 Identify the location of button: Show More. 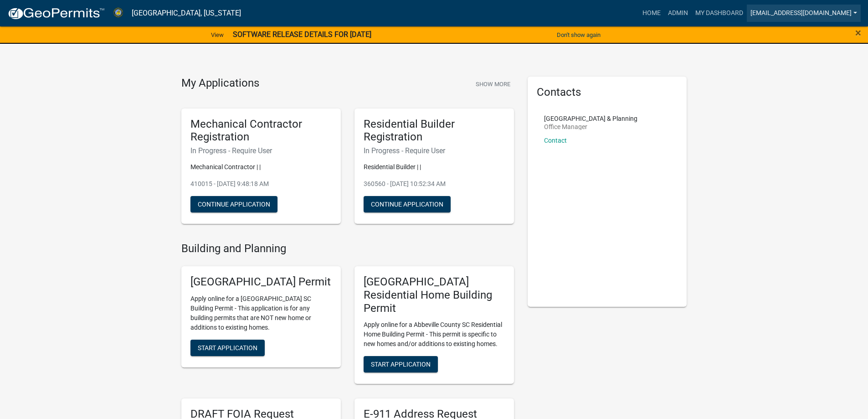
(493, 84).